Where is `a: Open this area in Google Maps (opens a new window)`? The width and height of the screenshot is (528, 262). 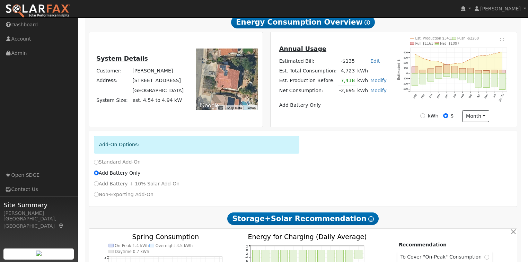
a: Open this area in Google Maps (opens a new window) is located at coordinates (209, 106).